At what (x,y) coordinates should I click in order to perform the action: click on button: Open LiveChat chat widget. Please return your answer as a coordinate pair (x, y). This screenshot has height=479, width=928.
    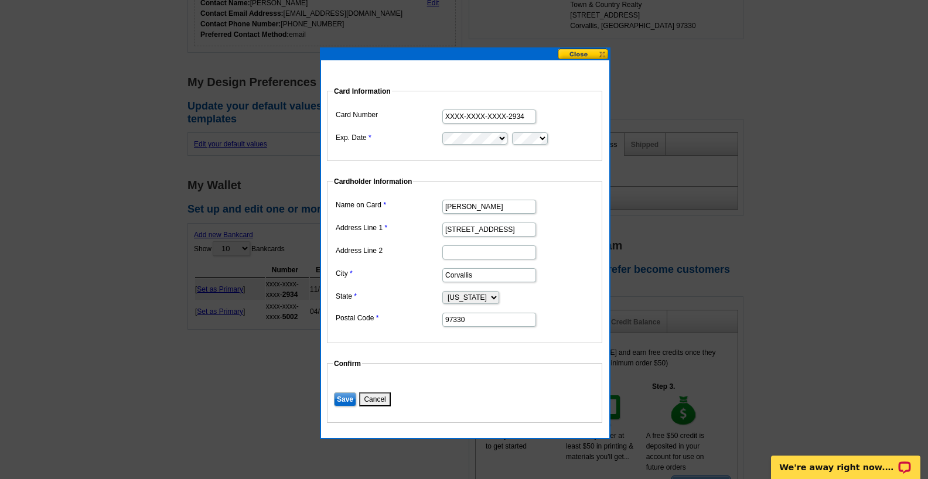
    Looking at the image, I should click on (142, 25).